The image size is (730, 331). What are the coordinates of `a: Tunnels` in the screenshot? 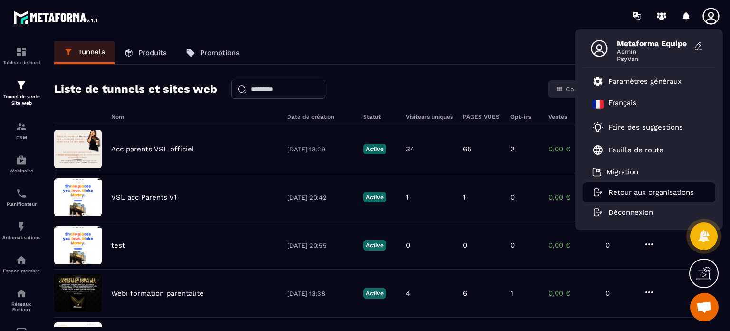 It's located at (84, 53).